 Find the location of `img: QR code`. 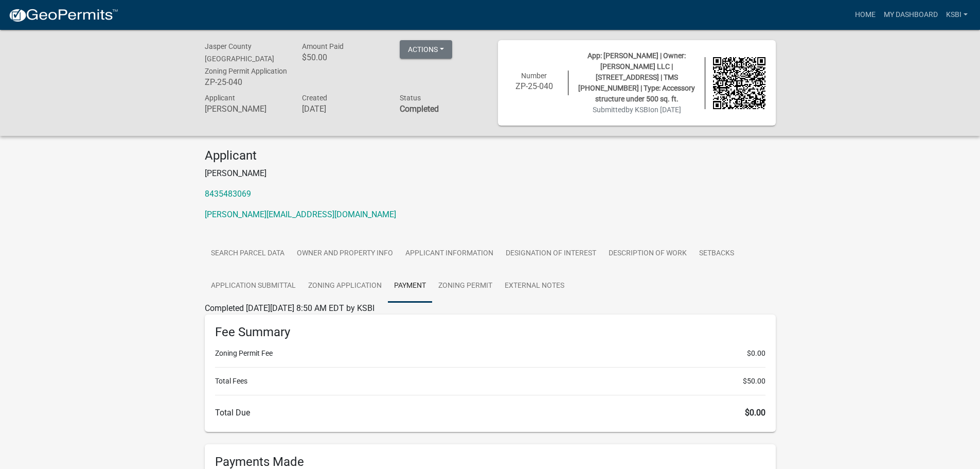

img: QR code is located at coordinates (739, 83).